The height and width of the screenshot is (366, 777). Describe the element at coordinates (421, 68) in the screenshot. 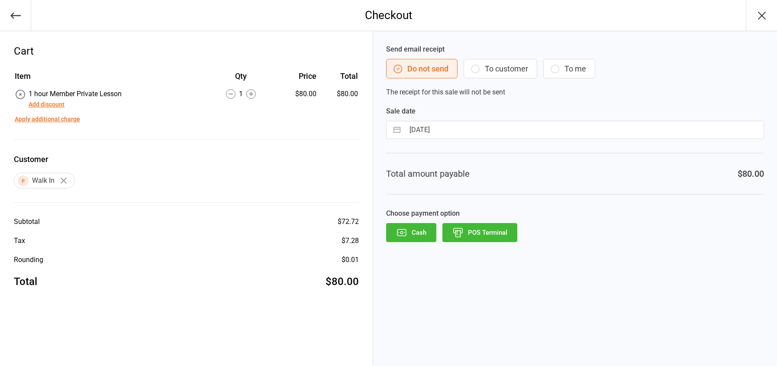

I see `button: Do not send` at that location.